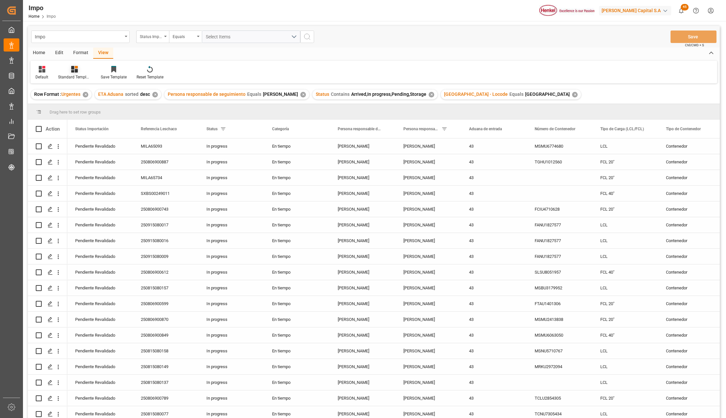 The width and height of the screenshot is (726, 418). I want to click on div: SXBS00249011, so click(166, 193).